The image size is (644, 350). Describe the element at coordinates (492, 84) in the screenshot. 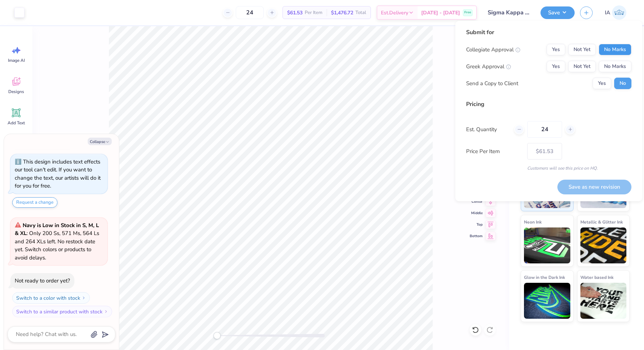

I see `div: Send a Copy to Client` at that location.